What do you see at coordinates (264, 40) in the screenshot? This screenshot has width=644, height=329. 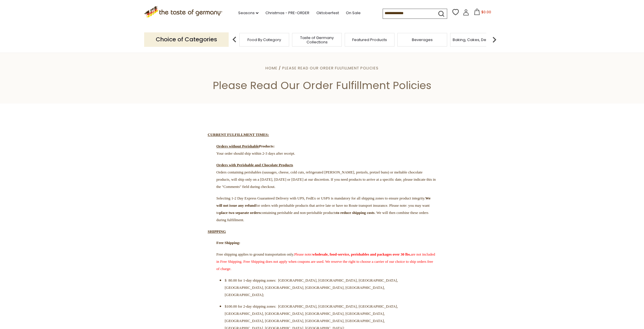 I see `a: Food By Category` at bounding box center [264, 40].